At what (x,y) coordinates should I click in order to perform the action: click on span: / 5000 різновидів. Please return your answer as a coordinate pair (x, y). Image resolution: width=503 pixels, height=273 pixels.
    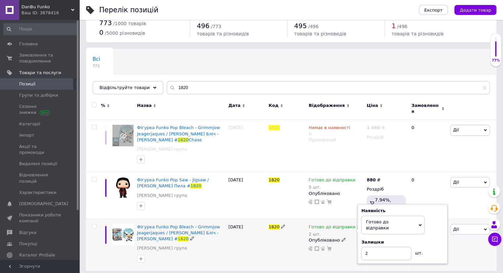
    Looking at the image, I should click on (125, 33).